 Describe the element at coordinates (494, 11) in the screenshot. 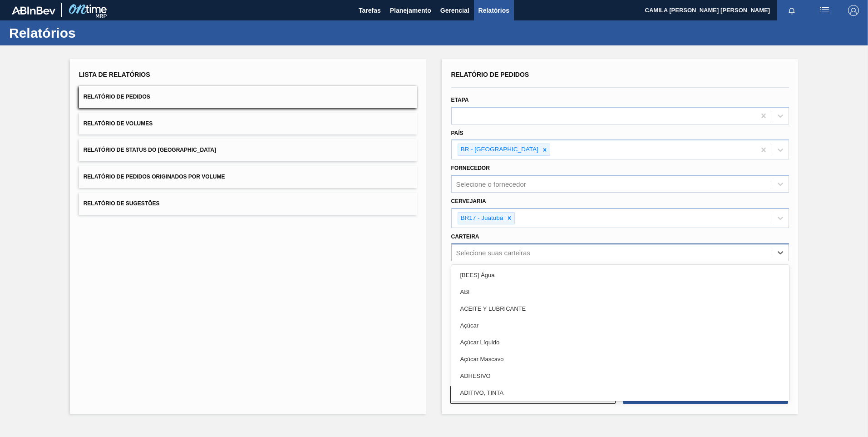

I see `span: Relatórios` at that location.